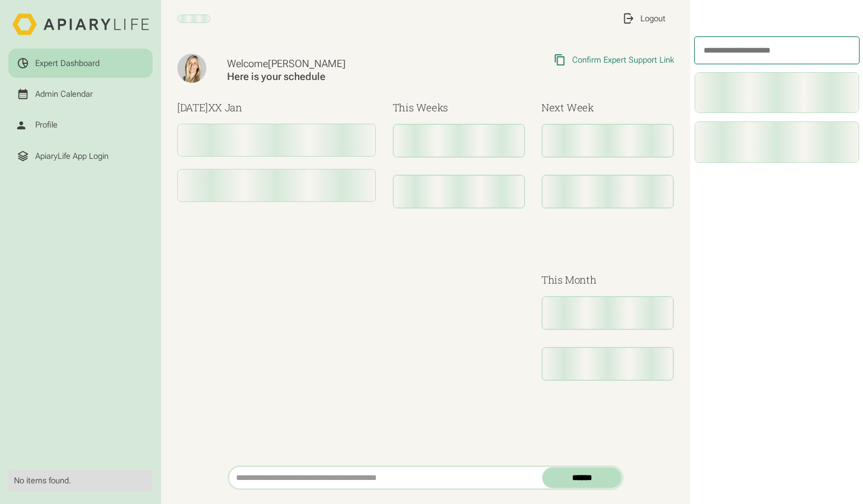 The height and width of the screenshot is (504, 863). What do you see at coordinates (63, 94) in the screenshot?
I see `div: Admin Calendar` at bounding box center [63, 94].